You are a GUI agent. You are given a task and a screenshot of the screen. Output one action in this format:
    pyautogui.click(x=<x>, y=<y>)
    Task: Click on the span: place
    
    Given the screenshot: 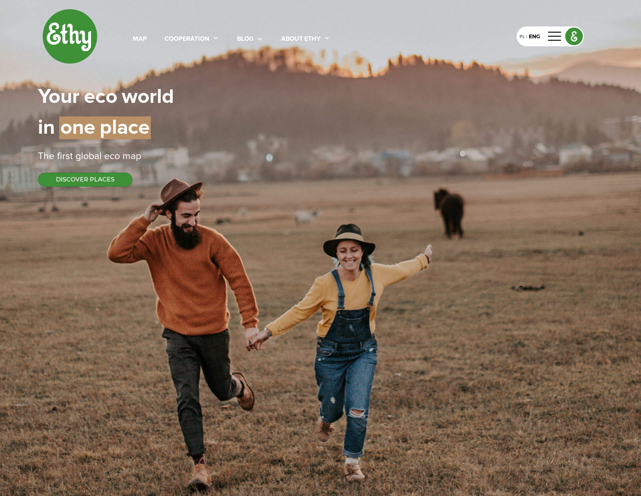 What is the action you would take?
    pyautogui.click(x=125, y=128)
    